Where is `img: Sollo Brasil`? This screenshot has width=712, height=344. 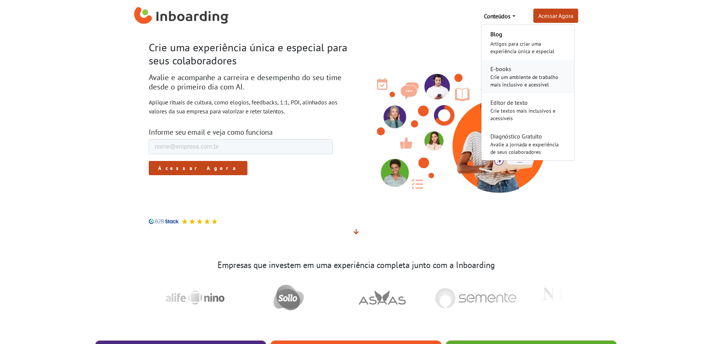
img: Sollo Brasil is located at coordinates (289, 297).